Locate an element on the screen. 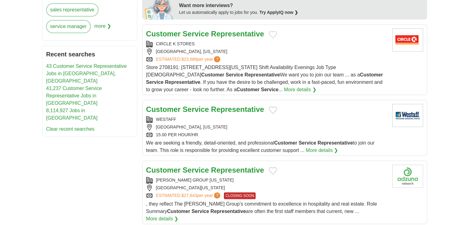  div: Want more interviews? is located at coordinates (301, 6).